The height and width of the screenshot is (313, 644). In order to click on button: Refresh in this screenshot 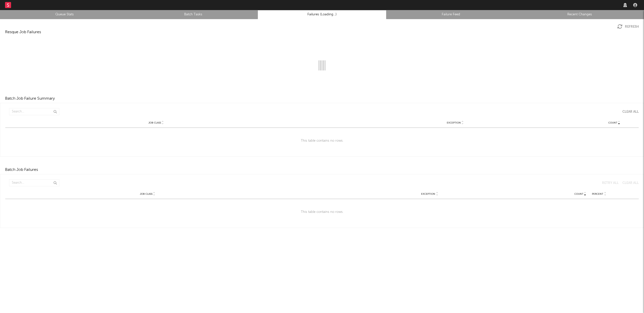, I will do `click(628, 26)`.